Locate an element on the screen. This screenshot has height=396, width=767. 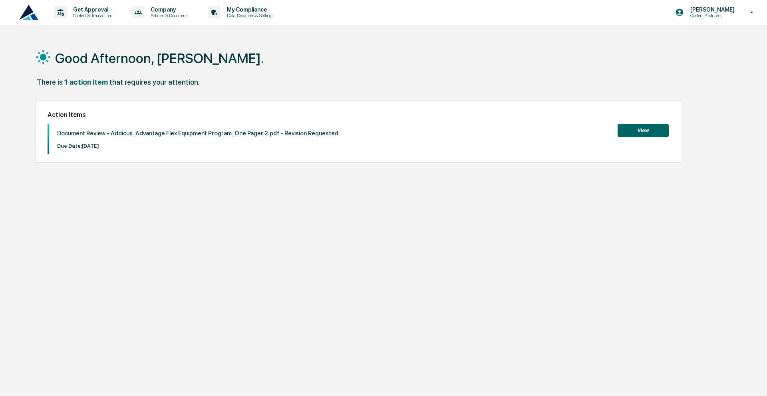
p: Policies & Documents is located at coordinates (168, 16).